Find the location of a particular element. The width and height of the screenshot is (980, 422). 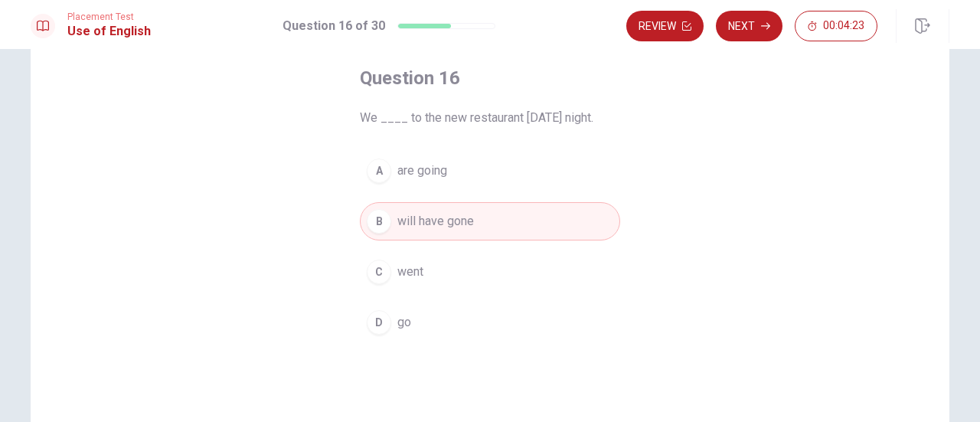

button: Aare going is located at coordinates (490, 171).